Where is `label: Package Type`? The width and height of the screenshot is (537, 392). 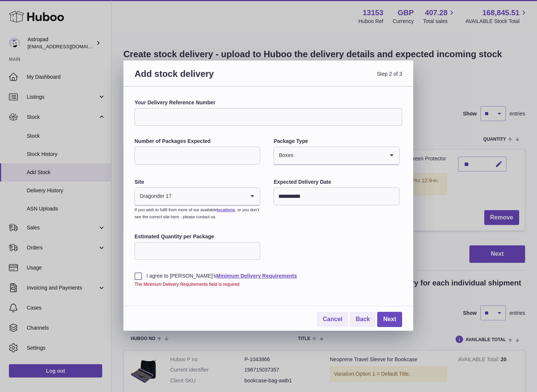
label: Package Type is located at coordinates (336, 141).